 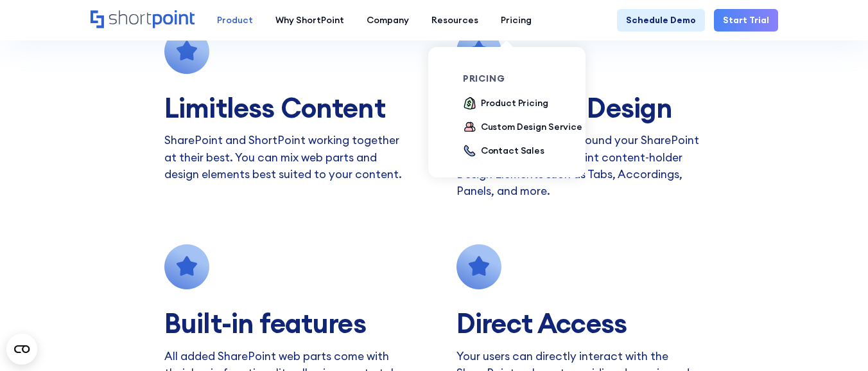 What do you see at coordinates (523, 127) in the screenshot?
I see `a: Custom Design Service` at bounding box center [523, 127].